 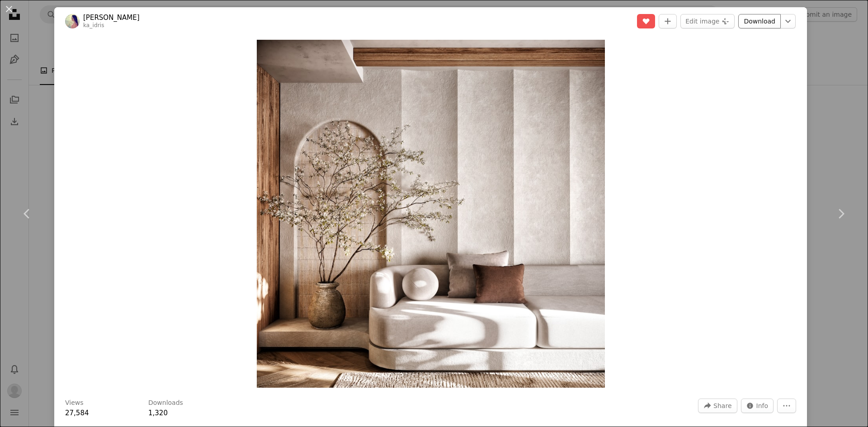 I want to click on h3: Views, so click(x=74, y=403).